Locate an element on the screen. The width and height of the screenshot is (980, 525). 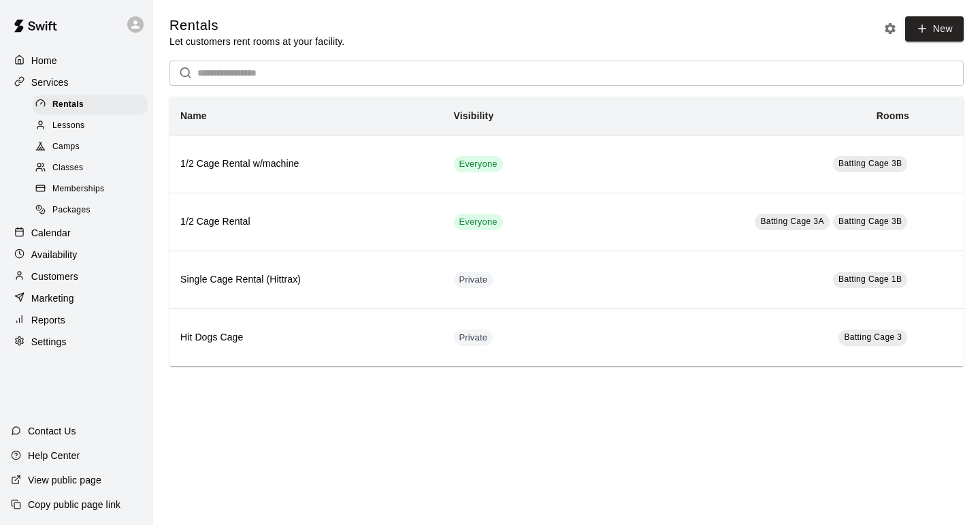
div: Camps is located at coordinates (90, 147).